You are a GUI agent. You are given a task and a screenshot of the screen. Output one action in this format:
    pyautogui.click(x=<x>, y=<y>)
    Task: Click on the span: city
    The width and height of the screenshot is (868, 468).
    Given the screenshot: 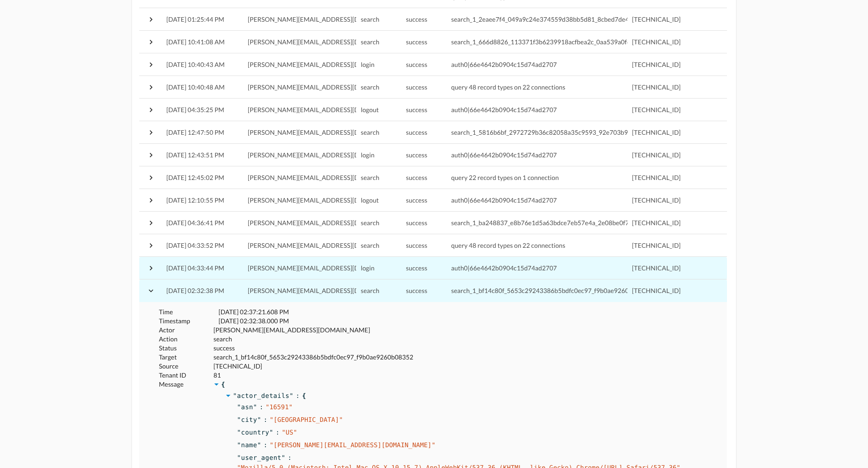 What is the action you would take?
    pyautogui.click(x=249, y=420)
    